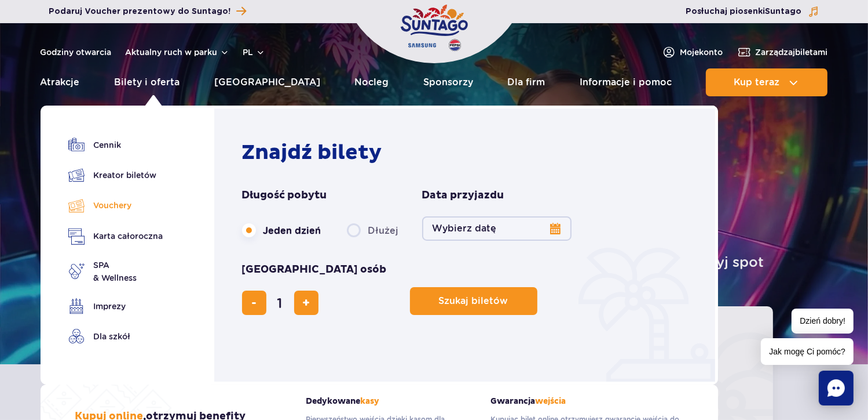 This screenshot has width=868, height=420. I want to click on button: Wybierz datę, so click(497, 229).